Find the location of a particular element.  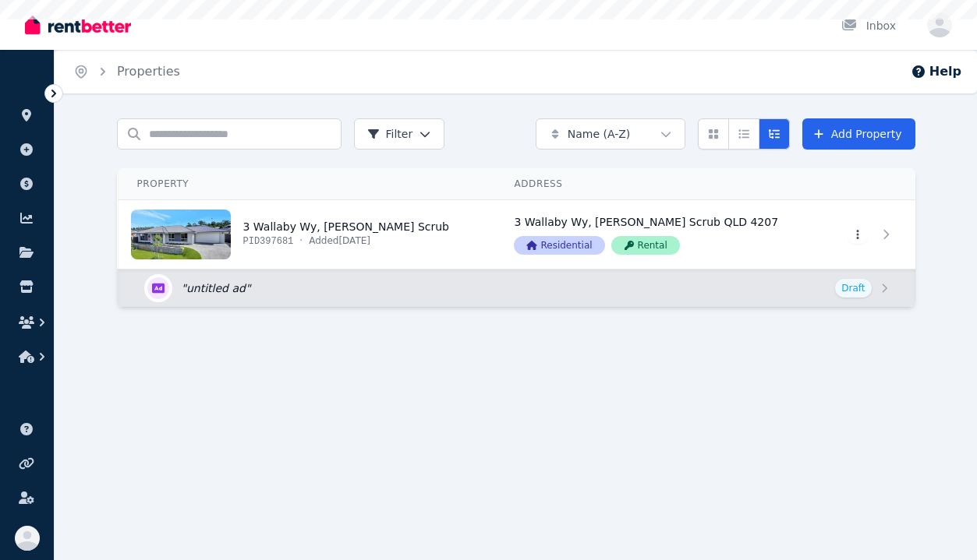

button: Name (A-Z) is located at coordinates (610, 134).